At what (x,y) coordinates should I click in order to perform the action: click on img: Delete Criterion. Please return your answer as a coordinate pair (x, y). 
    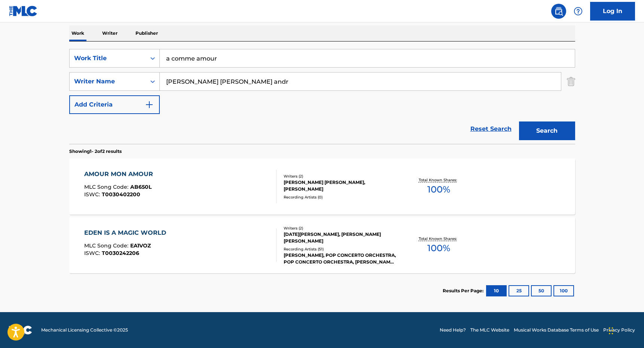
    Looking at the image, I should click on (571, 81).